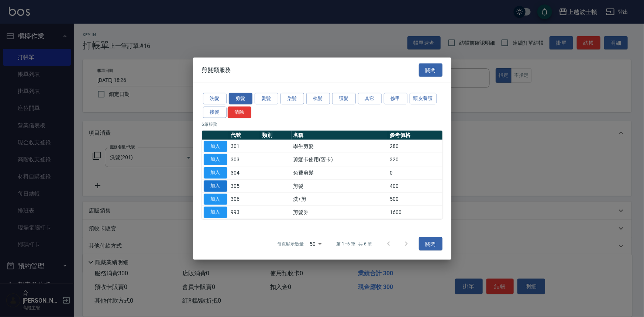 This screenshot has height=317, width=644. I want to click on td: 305, so click(245, 186).